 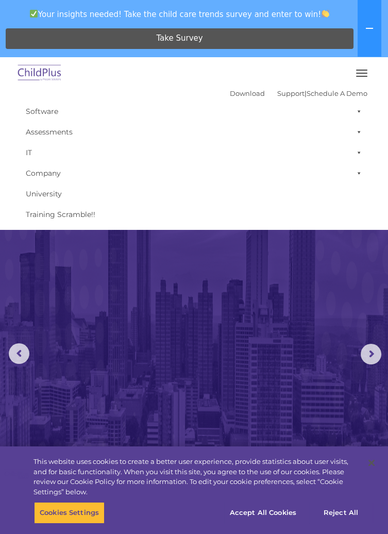 I want to click on a: Take Survey, so click(x=179, y=39).